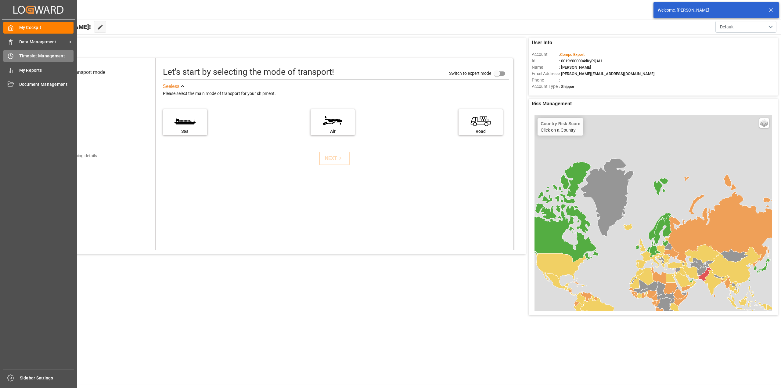  Describe the element at coordinates (43, 42) in the screenshot. I see `span: Data Management` at that location.